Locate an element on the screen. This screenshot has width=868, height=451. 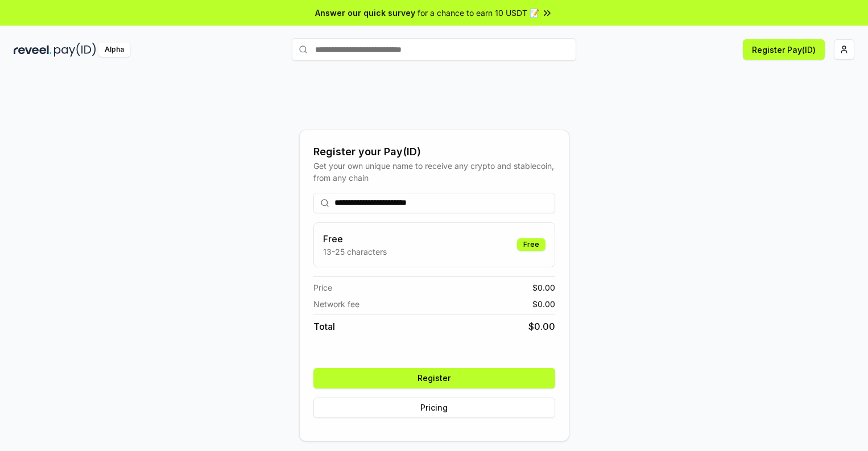
span: Price is located at coordinates (322, 287).